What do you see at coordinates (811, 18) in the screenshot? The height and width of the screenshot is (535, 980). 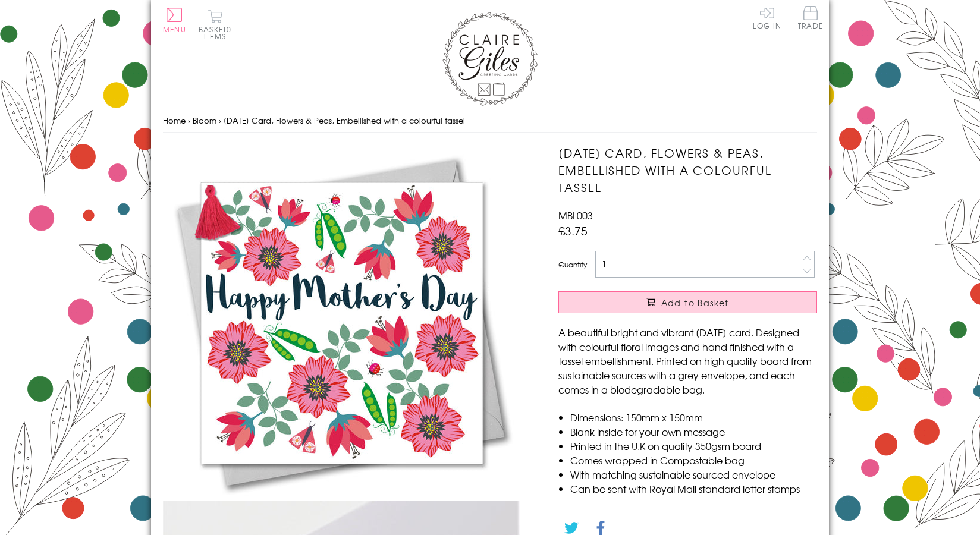 I see `a: Trade` at bounding box center [811, 18].